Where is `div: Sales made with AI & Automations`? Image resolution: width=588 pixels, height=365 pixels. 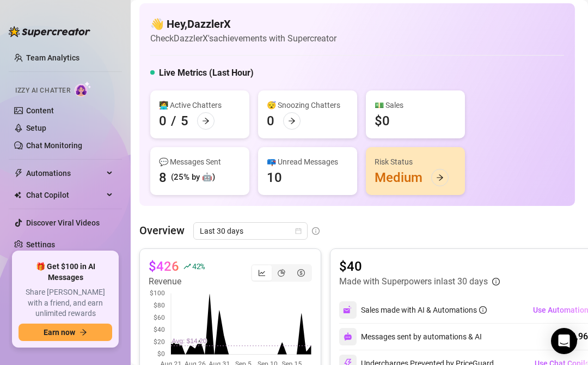 div: Sales made with AI & Automations is located at coordinates (424, 310).